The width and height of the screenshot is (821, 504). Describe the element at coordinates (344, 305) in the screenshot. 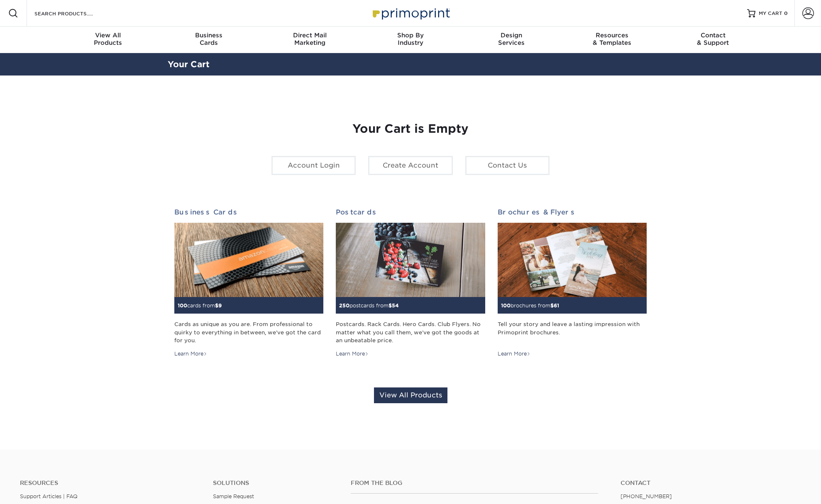

I see `span: 250` at that location.